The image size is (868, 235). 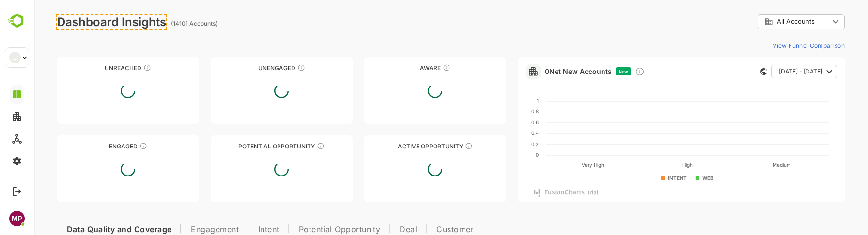 I want to click on span: Deal, so click(x=374, y=229).